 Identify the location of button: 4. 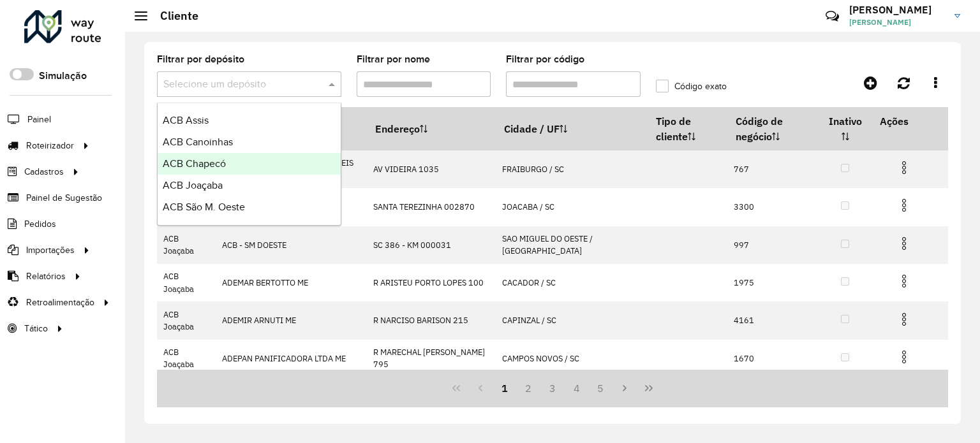
(577, 388).